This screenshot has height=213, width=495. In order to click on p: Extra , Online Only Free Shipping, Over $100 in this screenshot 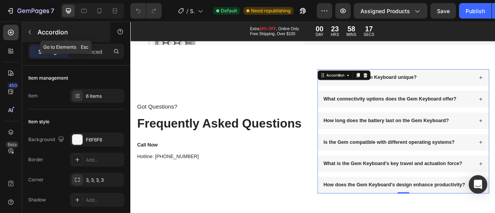, I will do `click(185, 12)`.